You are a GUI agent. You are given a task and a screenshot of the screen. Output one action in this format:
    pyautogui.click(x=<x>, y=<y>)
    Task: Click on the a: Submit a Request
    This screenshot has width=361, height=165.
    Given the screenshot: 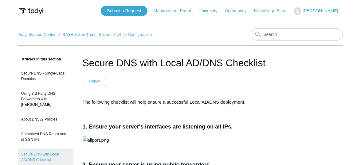 What is the action you would take?
    pyautogui.click(x=124, y=11)
    